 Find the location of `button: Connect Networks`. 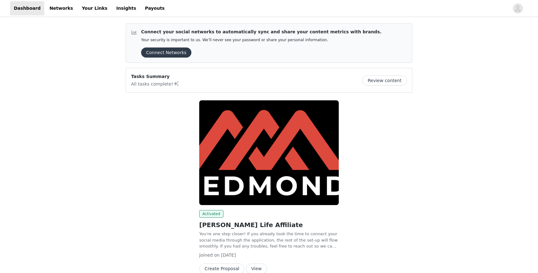

button: Connect Networks is located at coordinates (166, 52).